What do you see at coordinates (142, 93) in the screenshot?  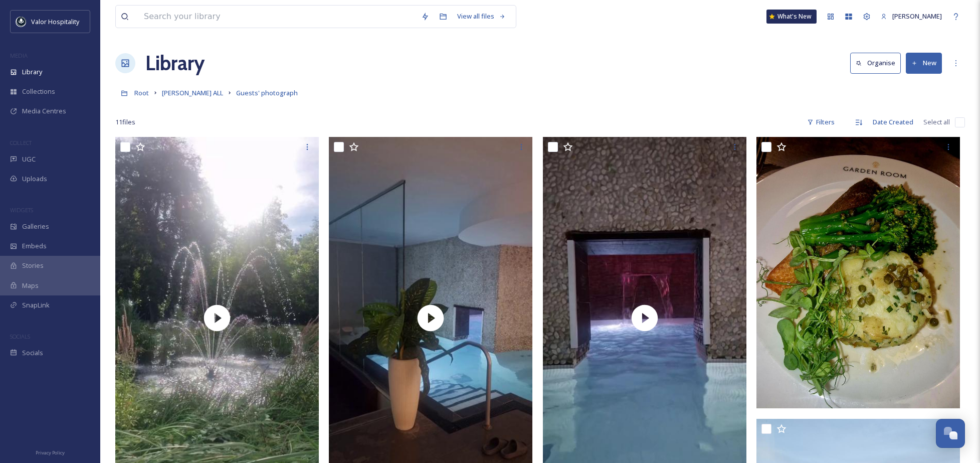 I see `span: Root` at bounding box center [142, 93].